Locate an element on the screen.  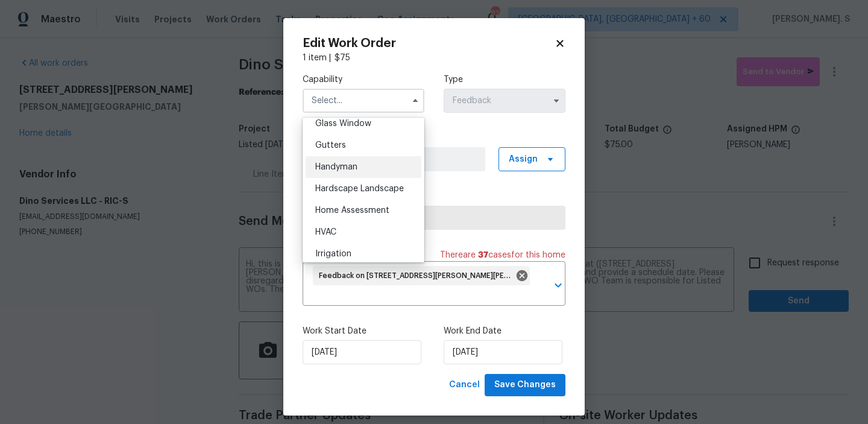
span: Save Changes is located at coordinates (526, 385).